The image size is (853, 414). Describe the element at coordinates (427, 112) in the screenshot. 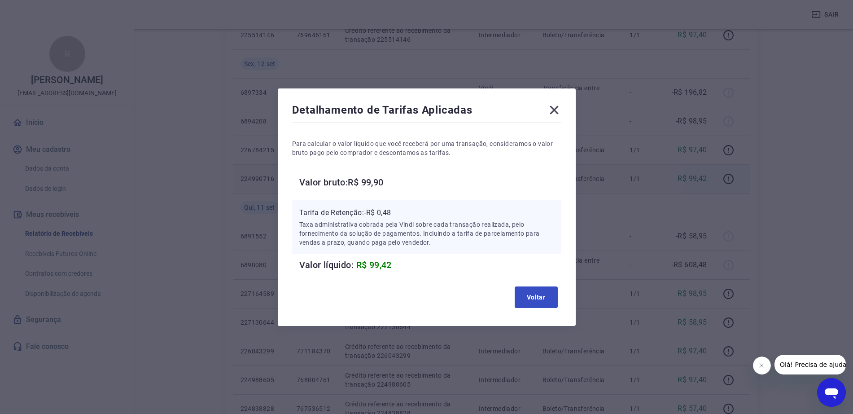

I see `div: Detalhamento de Tarifas Aplicadas` at that location.